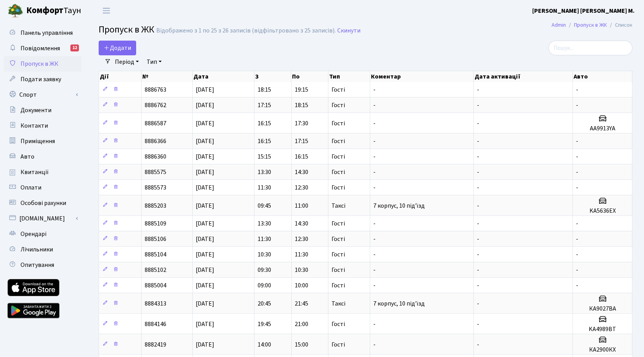 The width and height of the screenshot is (644, 357). Describe the element at coordinates (31, 188) in the screenshot. I see `span: Оплати` at that location.